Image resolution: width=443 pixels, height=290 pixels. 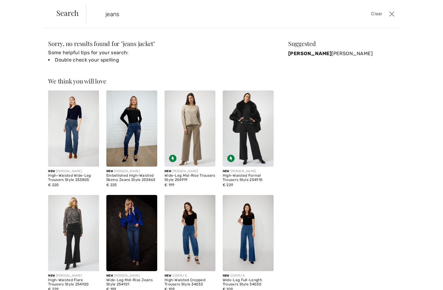 I want to click on img: Wide-Leg Mid-Rise Jeans Style 254921. Denim Medium Blue, so click(x=132, y=233).